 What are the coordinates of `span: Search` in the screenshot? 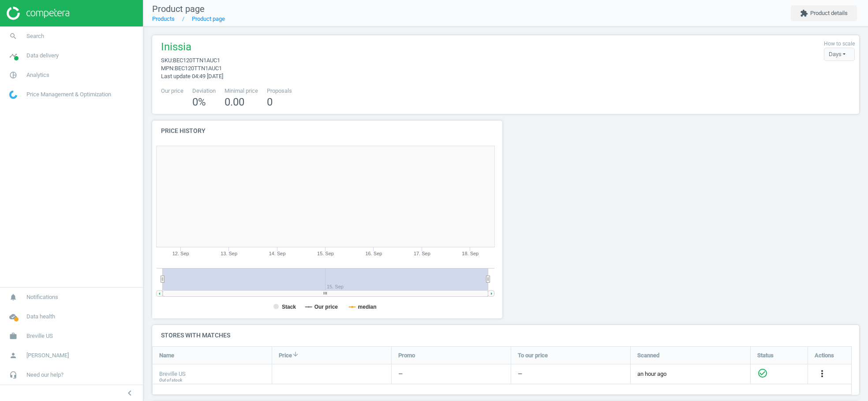 It's located at (35, 36).